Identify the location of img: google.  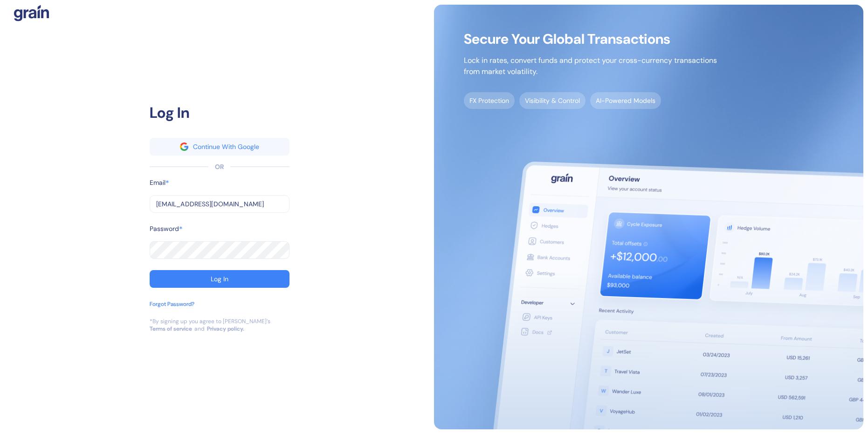
(184, 147).